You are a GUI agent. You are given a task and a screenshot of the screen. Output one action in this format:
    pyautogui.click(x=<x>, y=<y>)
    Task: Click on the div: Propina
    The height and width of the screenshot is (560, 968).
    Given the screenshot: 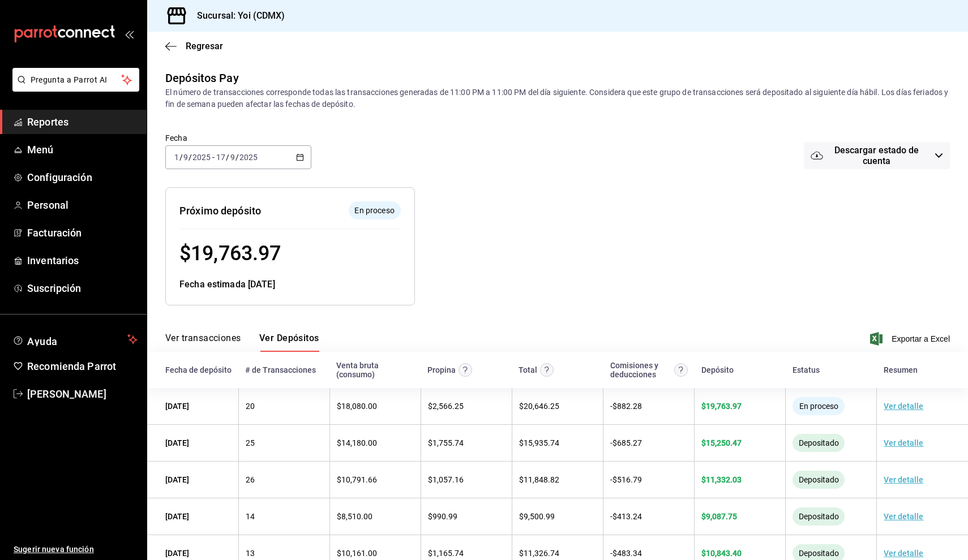 What is the action you would take?
    pyautogui.click(x=441, y=370)
    